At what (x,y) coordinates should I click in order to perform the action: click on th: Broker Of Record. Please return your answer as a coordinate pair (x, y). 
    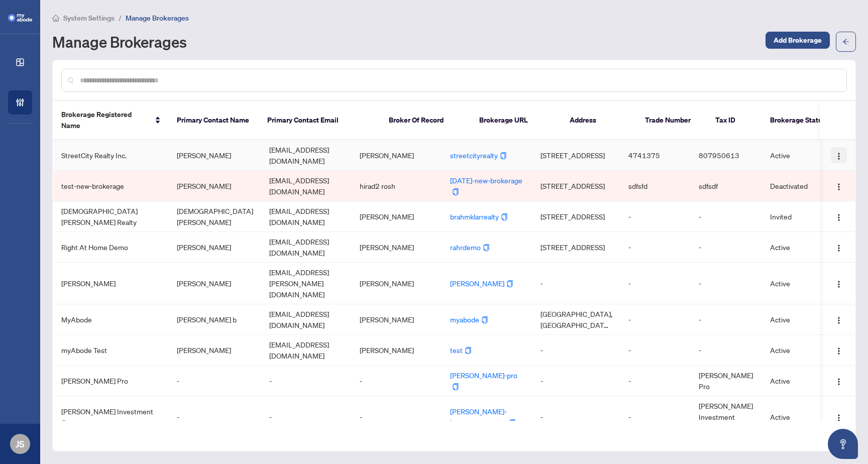
    Looking at the image, I should click on (426, 121).